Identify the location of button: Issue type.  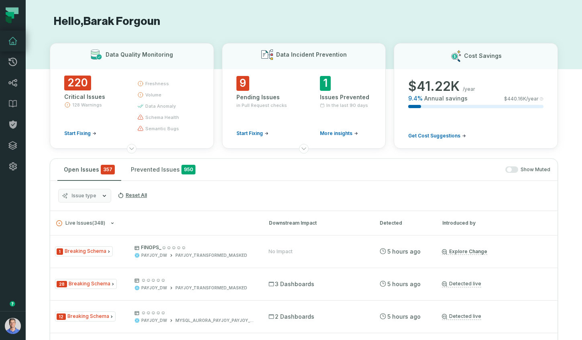
(85, 196).